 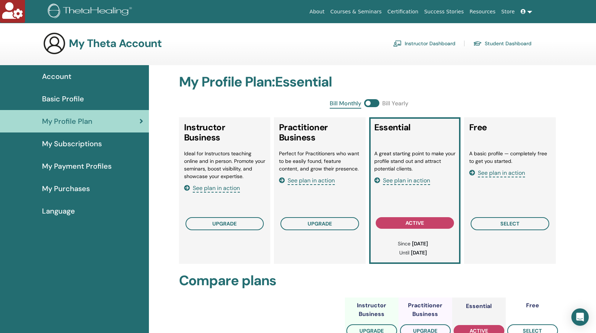 What do you see at coordinates (115, 43) in the screenshot?
I see `h3: My Theta Account` at bounding box center [115, 43].